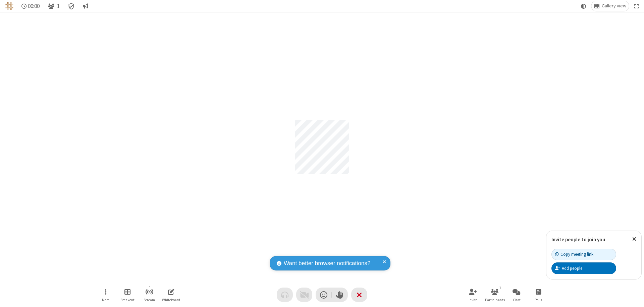 Image resolution: width=644 pixels, height=307 pixels. What do you see at coordinates (149, 300) in the screenshot?
I see `span: Stream` at bounding box center [149, 300].